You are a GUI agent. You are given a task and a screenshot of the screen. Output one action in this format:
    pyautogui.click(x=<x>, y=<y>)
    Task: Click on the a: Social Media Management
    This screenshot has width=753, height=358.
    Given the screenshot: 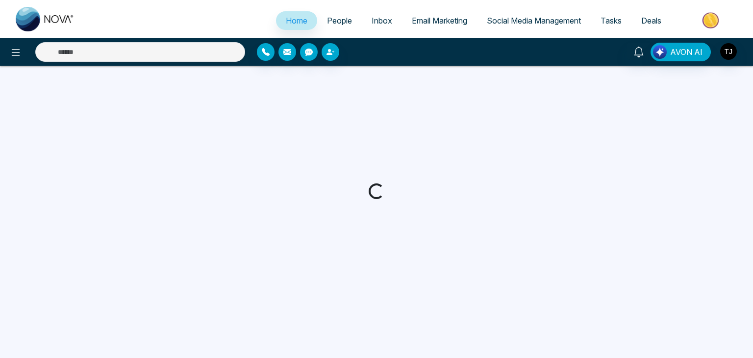 What is the action you would take?
    pyautogui.click(x=534, y=21)
    